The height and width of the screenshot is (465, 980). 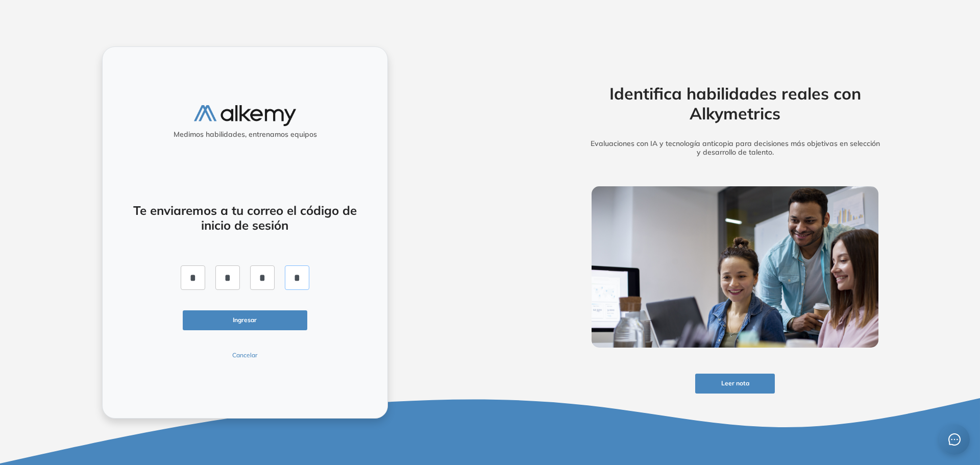 What do you see at coordinates (735, 267) in the screenshot?
I see `img: img-more-info` at bounding box center [735, 267].